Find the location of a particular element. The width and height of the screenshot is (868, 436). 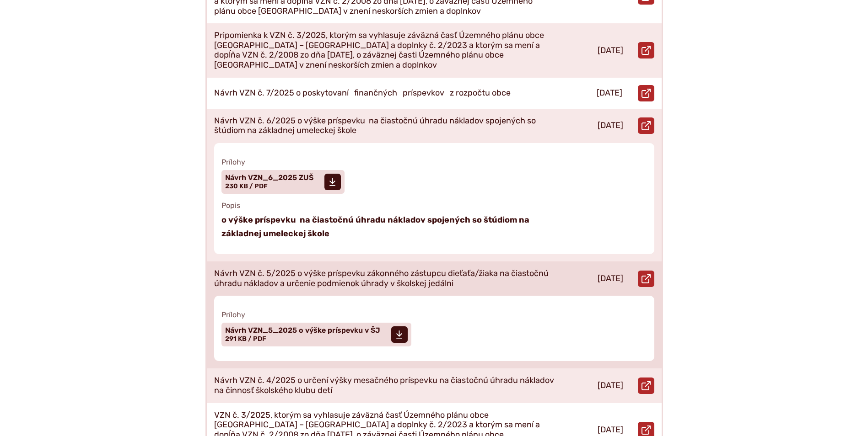

p: Návrh VZN č. 6/2025 o výške príspevku na čiastočnú úhradu nákladov spojených so štúdiom na základ... is located at coordinates (385, 126).